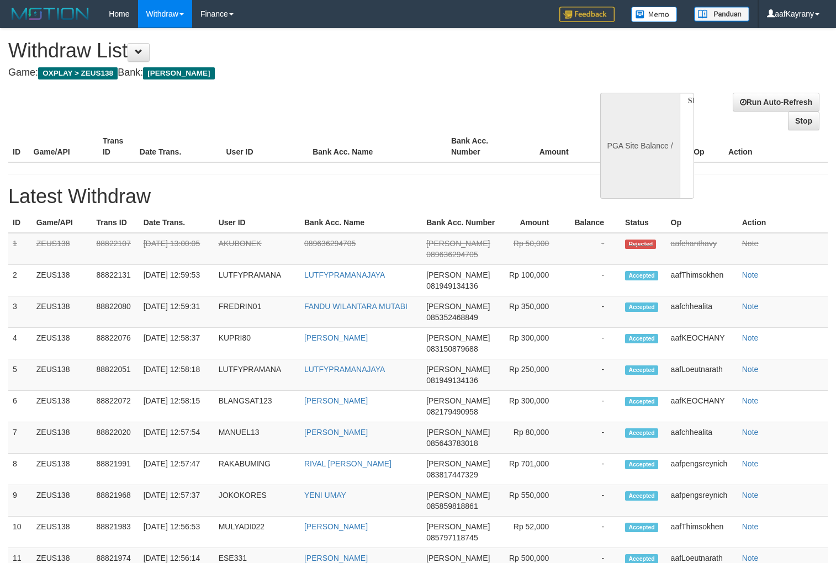 The height and width of the screenshot is (563, 836). Describe the element at coordinates (702, 469) in the screenshot. I see `td: aafpengsreynich` at that location.